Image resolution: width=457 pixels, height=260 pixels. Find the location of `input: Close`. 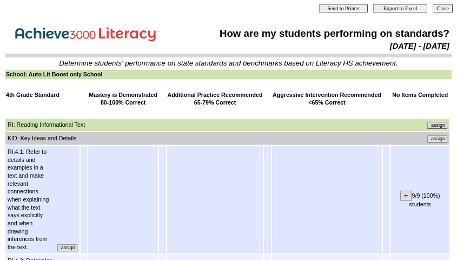

input: Close is located at coordinates (442, 8).